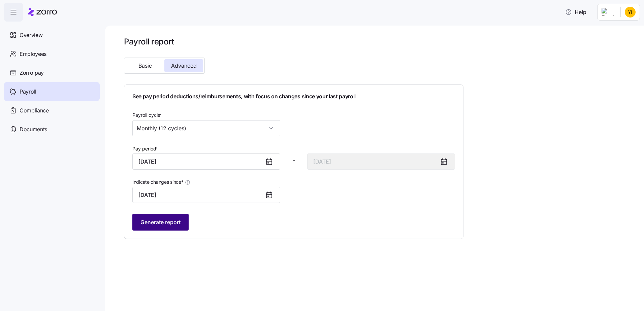 This screenshot has height=311, width=644. Describe the element at coordinates (206, 195) in the screenshot. I see `input: Date of last payroll update` at that location.